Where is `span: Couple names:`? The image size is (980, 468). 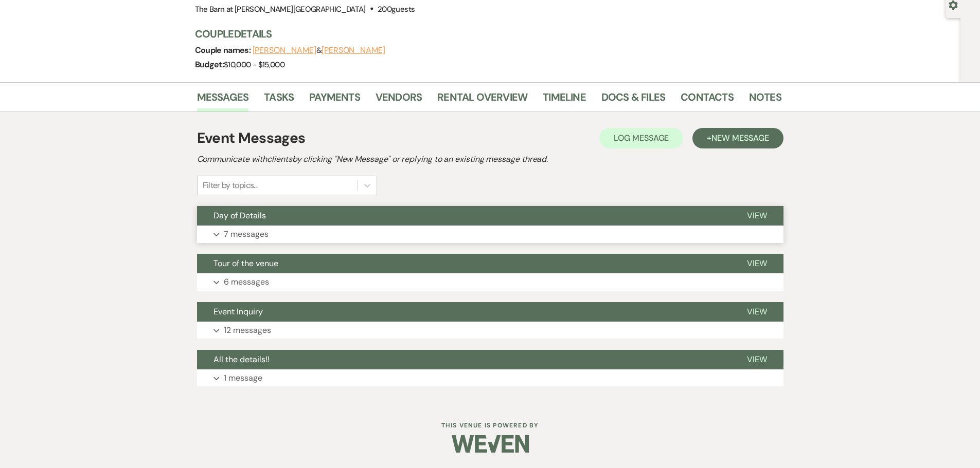
span: Couple names: is located at coordinates (224, 50).